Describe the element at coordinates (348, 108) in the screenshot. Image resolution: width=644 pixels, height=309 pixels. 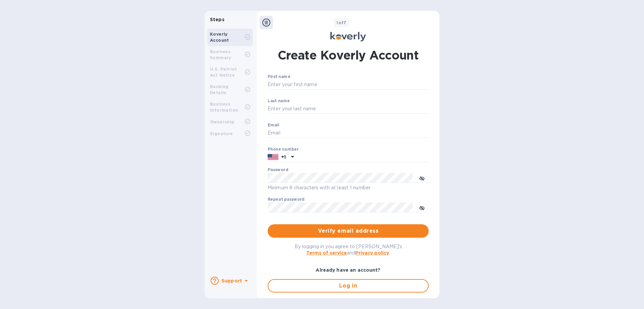
I see `input: Enter your last name` at that location.